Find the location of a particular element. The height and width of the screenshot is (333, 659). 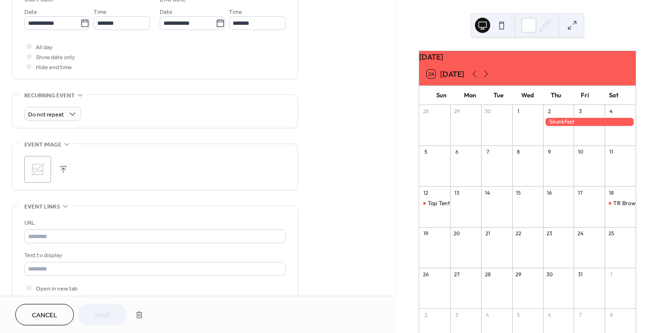

div: 18 is located at coordinates (611, 192).